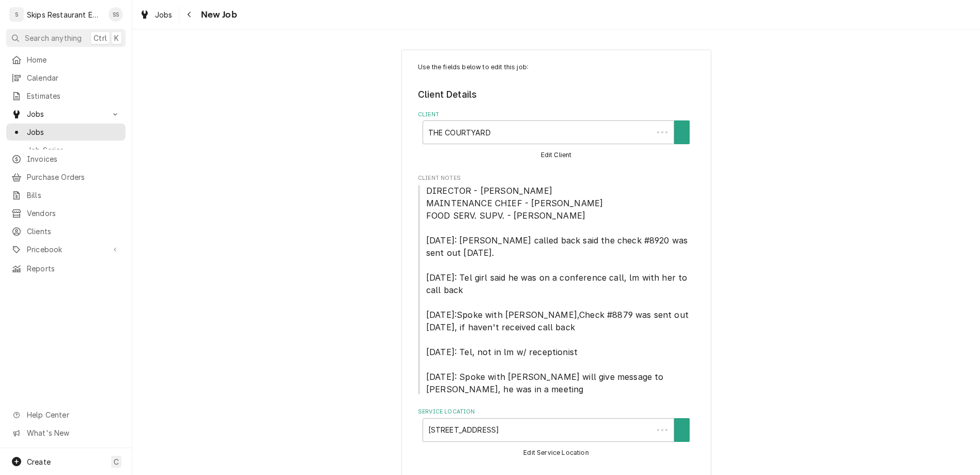  I want to click on a: Reports, so click(65, 268).